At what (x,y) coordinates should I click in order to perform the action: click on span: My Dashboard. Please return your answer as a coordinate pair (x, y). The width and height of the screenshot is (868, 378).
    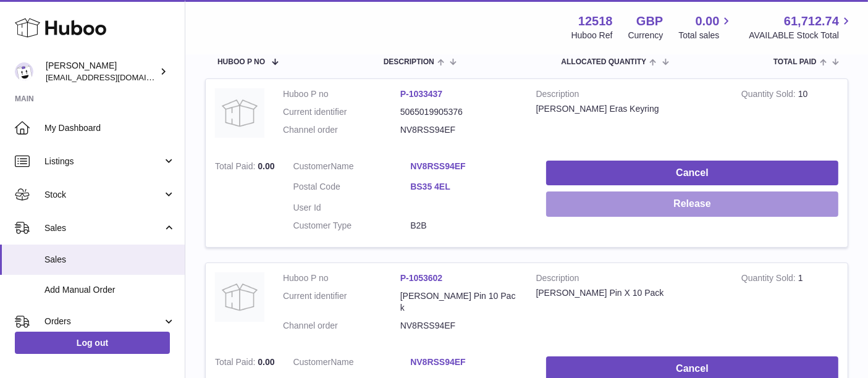
    Looking at the image, I should click on (110, 128).